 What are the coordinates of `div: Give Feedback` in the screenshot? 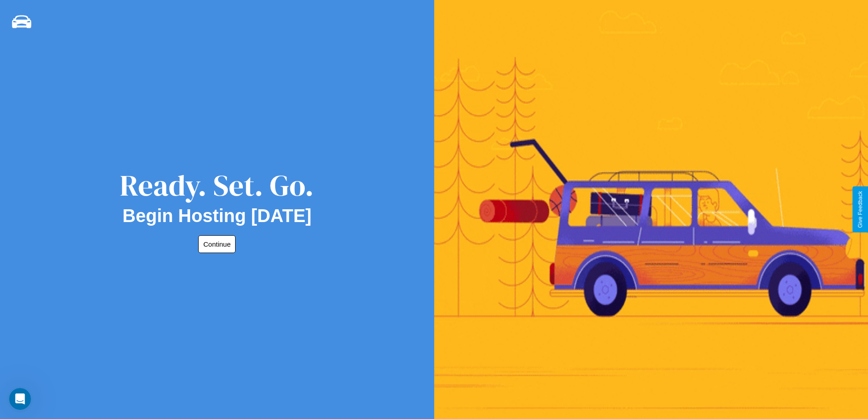 It's located at (860, 209).